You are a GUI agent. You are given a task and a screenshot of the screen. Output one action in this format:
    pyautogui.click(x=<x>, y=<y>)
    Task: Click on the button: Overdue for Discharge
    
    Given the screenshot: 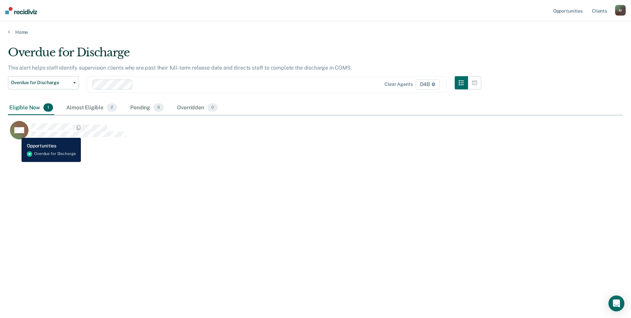 What is the action you would take?
    pyautogui.click(x=43, y=83)
    